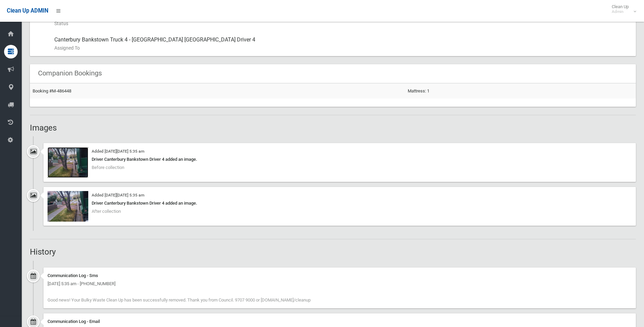 The image size is (644, 327). What do you see at coordinates (620, 12) in the screenshot?
I see `small: Admin` at bounding box center [620, 12].